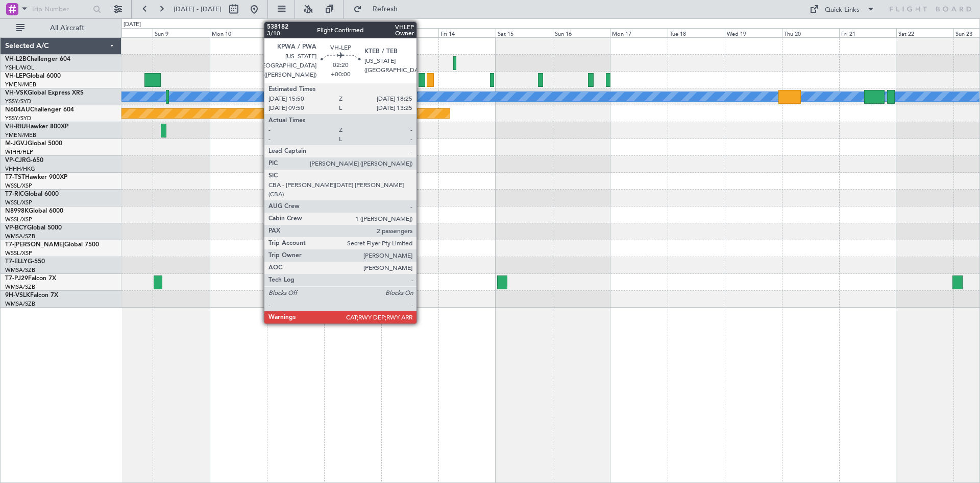 This screenshot has height=483, width=980. What do you see at coordinates (19, 67) in the screenshot?
I see `a: YSHL/WOL` at bounding box center [19, 67].